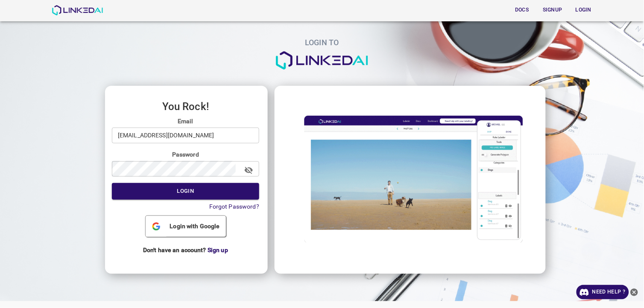 This screenshot has width=644, height=308. What do you see at coordinates (409, 179) in the screenshot?
I see `img: login_image.gif` at bounding box center [409, 179].